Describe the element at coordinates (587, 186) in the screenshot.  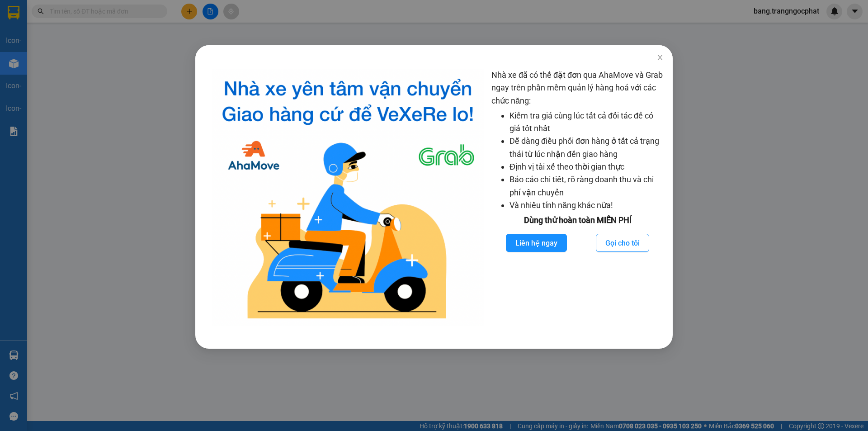
I see `li: Báo cáo chi tiết, rõ ràng doanh thu và chi phí vận chuyển` at that location.